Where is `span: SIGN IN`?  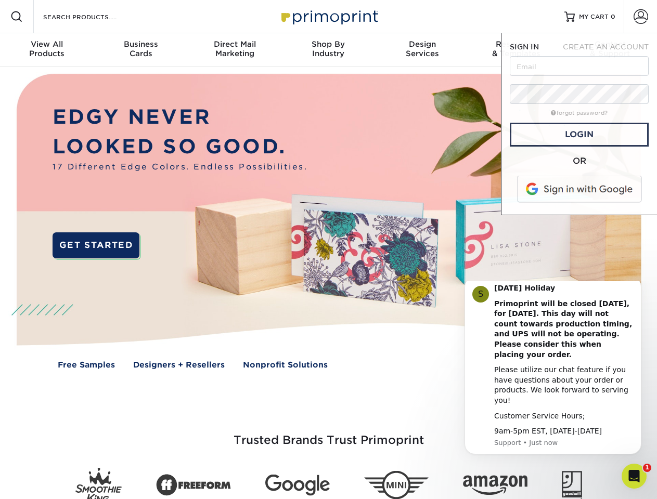 span: SIGN IN is located at coordinates (524, 47).